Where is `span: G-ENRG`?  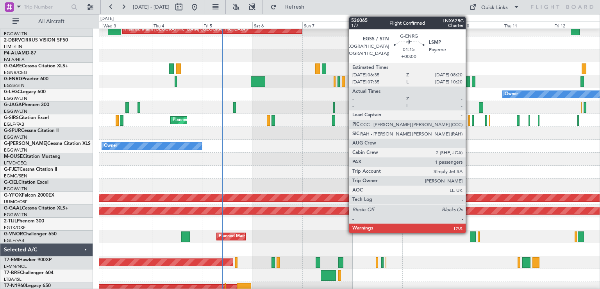 span: G-ENRG is located at coordinates (13, 79).